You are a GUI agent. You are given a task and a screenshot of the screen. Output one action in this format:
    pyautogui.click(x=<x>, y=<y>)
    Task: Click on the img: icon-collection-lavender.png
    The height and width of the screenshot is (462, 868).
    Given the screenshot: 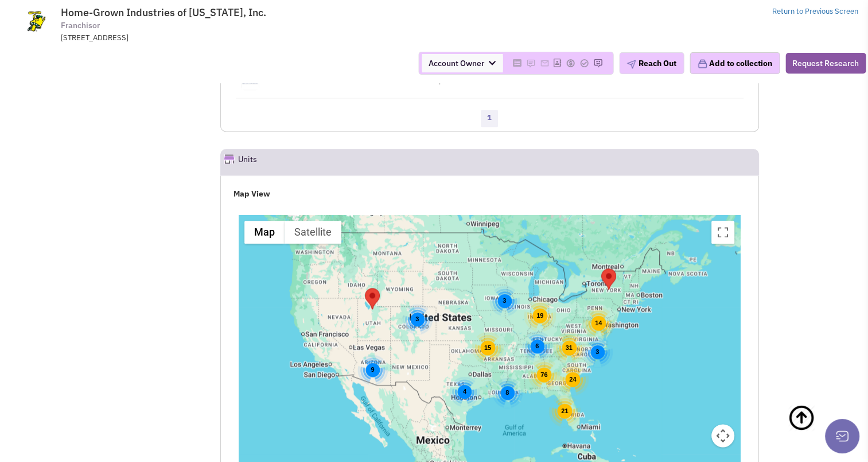 What is the action you would take?
    pyautogui.click(x=703, y=64)
    